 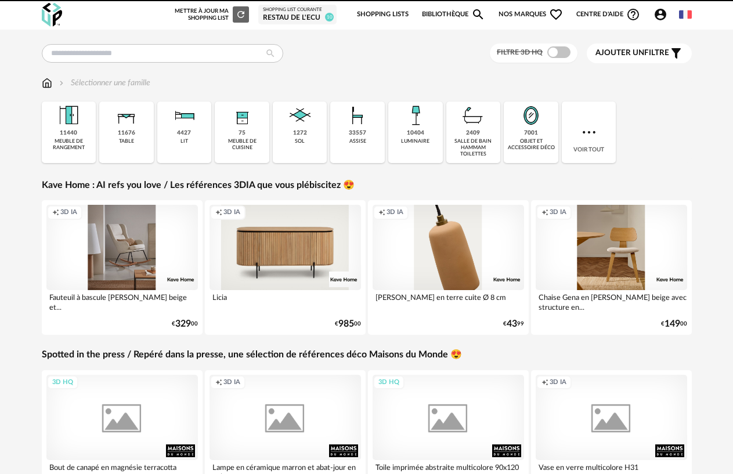 I want to click on div: luminaire, so click(x=415, y=141).